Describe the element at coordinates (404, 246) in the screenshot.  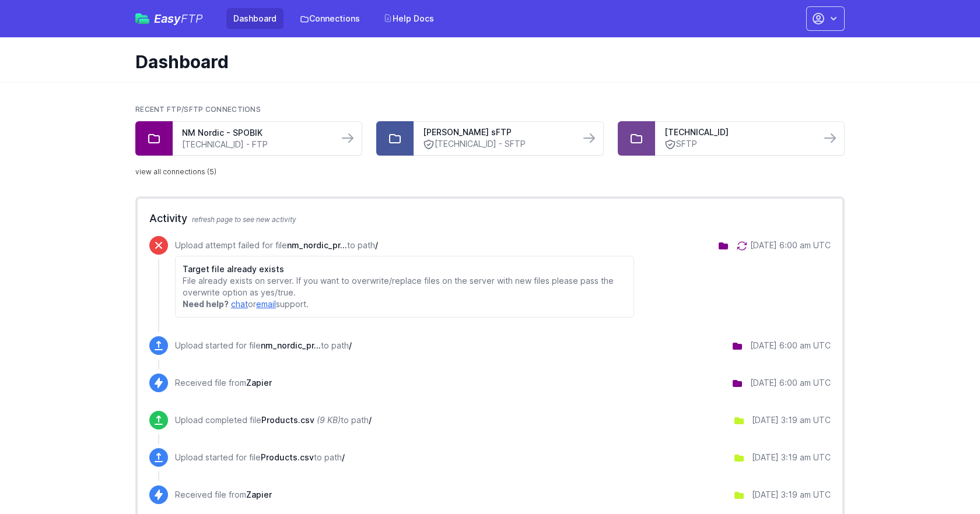
I see `p: Upload attempt failed for file to path` at that location.